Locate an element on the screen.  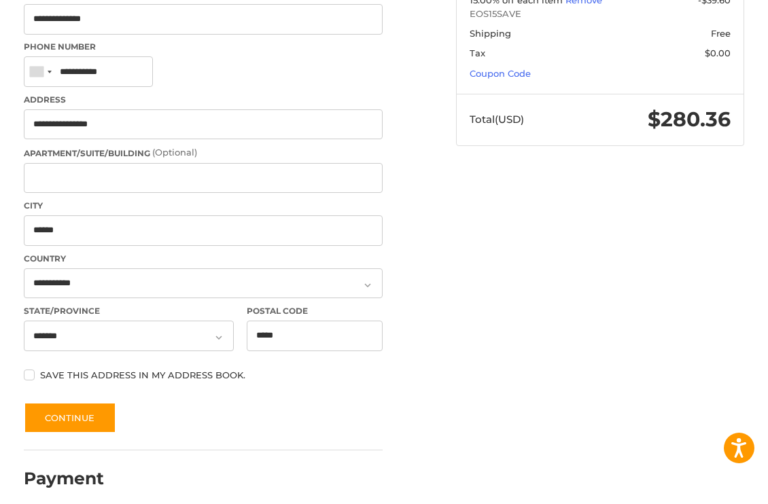
span: EOS15SAVE is located at coordinates (600, 14).